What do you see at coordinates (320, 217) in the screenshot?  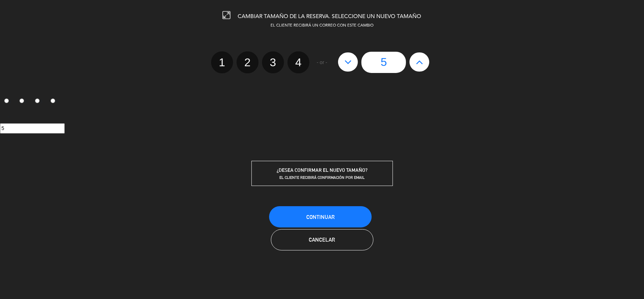 I see `button: Continuar` at bounding box center [320, 217].